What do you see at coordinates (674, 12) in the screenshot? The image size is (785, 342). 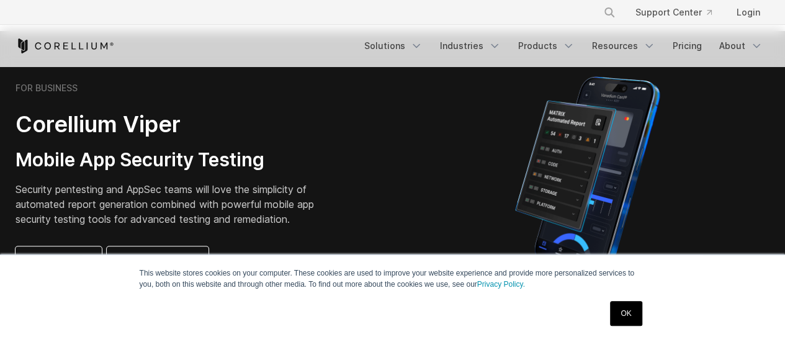 I see `a: Support Center` at bounding box center [674, 12].